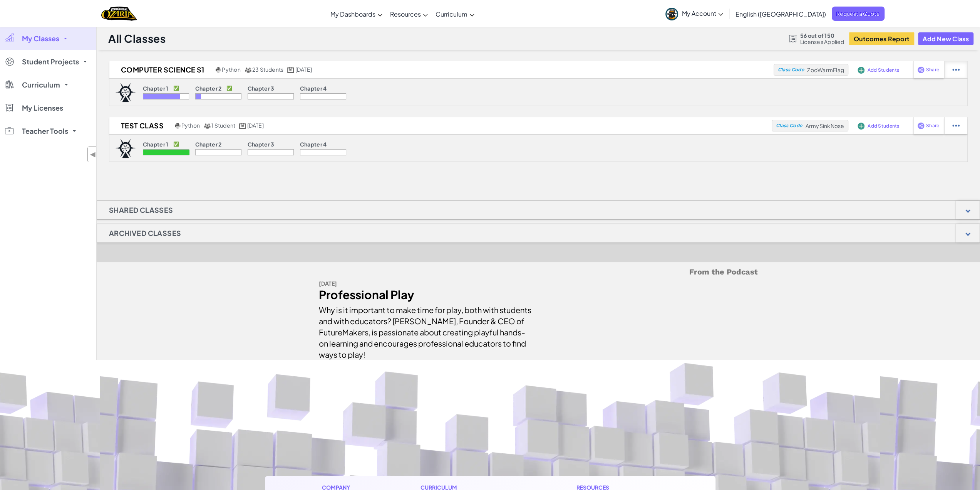 The image size is (980, 490). Describe the element at coordinates (694, 13) in the screenshot. I see `a: My Account` at that location.